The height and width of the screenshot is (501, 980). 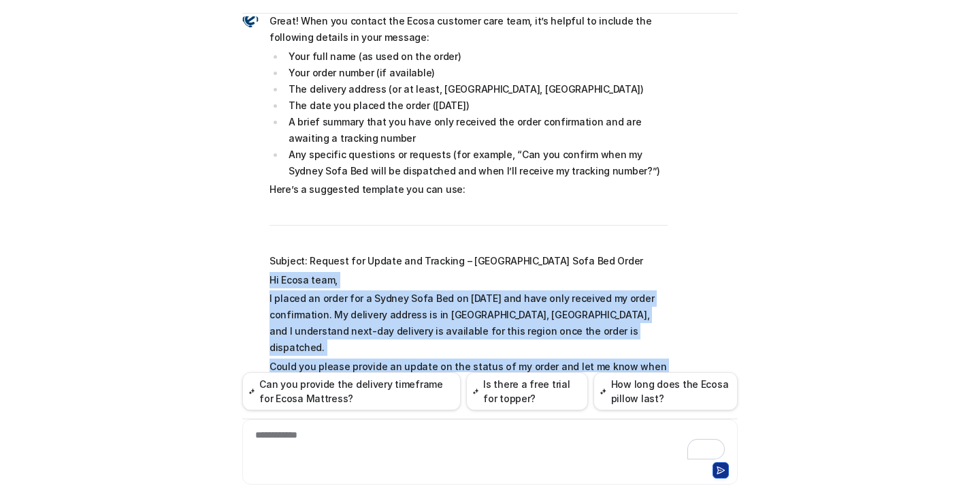 What do you see at coordinates (352, 391) in the screenshot?
I see `button: Can you provide the delivery timeframe for Ecosa Mattress?` at bounding box center [352, 391].